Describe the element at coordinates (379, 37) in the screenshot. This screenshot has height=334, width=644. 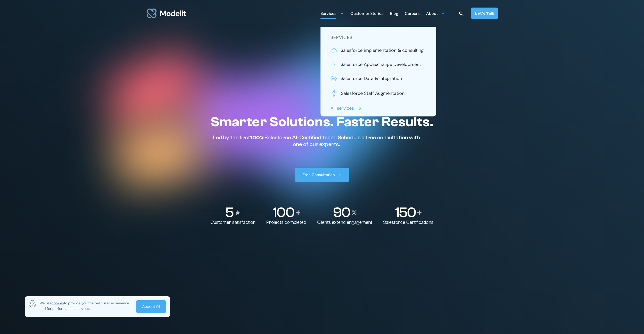
I see `h5: SERVICES` at that location.